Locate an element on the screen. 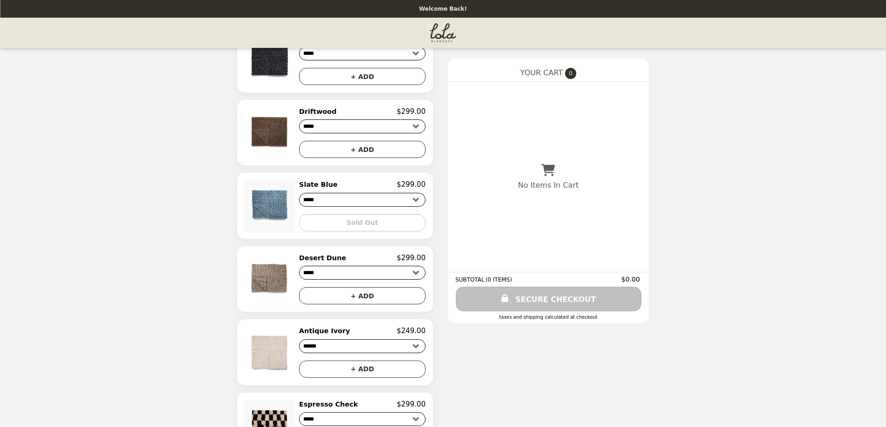 The width and height of the screenshot is (886, 427). h2: Driftwood is located at coordinates (319, 112).